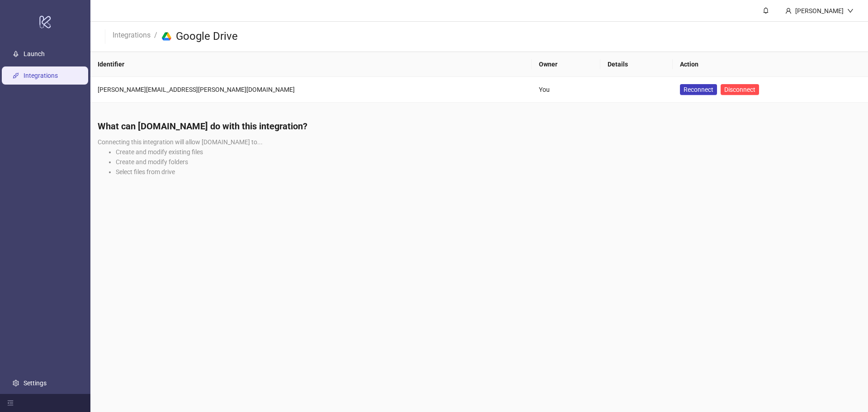  Describe the element at coordinates (766, 10) in the screenshot. I see `span: bell` at that location.